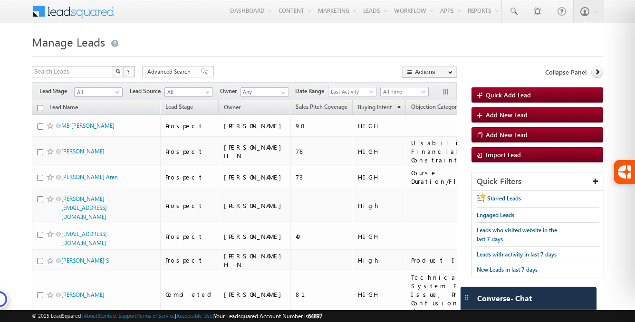 The image size is (635, 322). What do you see at coordinates (436, 107) in the screenshot?
I see `span: Objection Category` at bounding box center [436, 107].